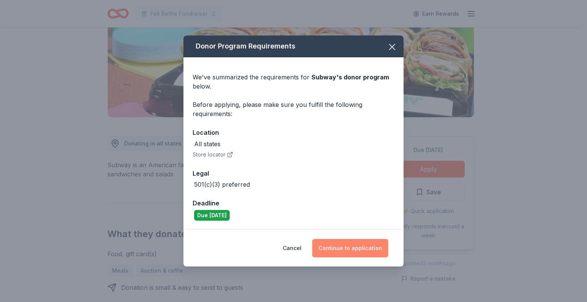 This screenshot has width=587, height=302. I want to click on div: Before applying, please make sure you fulfill the following requirements:, so click(293, 109).